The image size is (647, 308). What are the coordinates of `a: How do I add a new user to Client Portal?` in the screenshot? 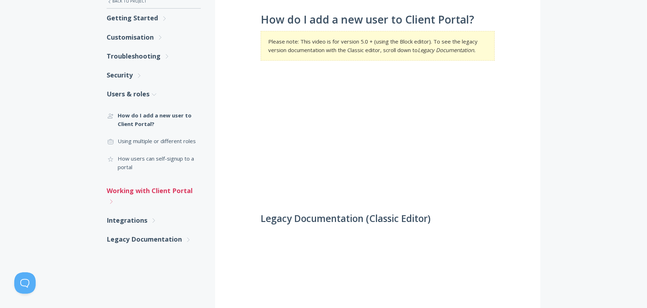 It's located at (154, 120).